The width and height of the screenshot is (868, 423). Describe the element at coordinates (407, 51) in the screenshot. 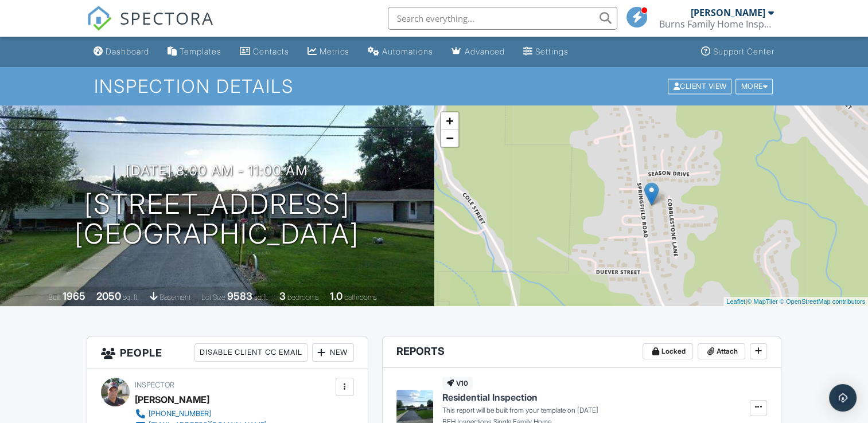

I see `div: Automations` at that location.